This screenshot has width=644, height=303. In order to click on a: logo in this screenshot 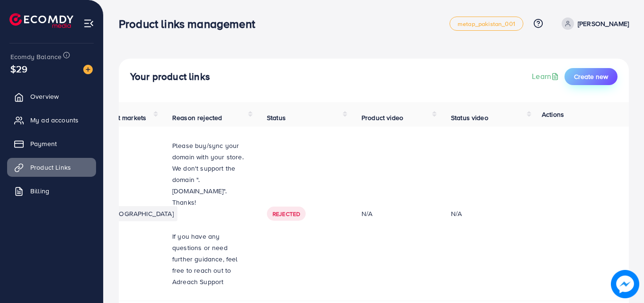, I will do `click(41, 21)`.